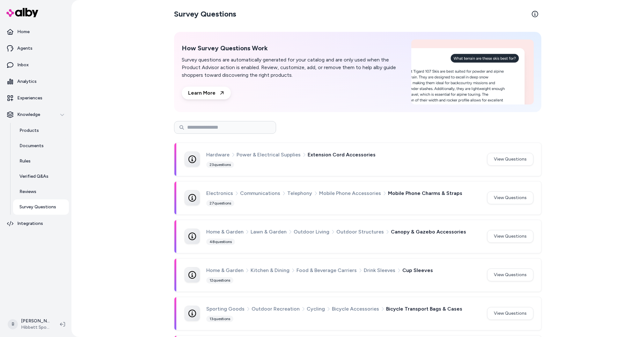 This screenshot has height=337, width=644. Describe the element at coordinates (28, 192) in the screenshot. I see `p: Reviews` at that location.